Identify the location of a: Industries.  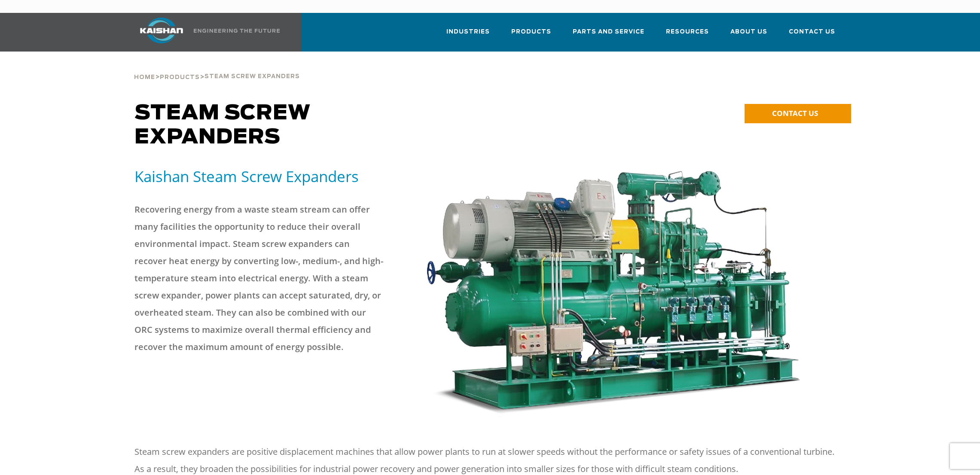
(468, 35).